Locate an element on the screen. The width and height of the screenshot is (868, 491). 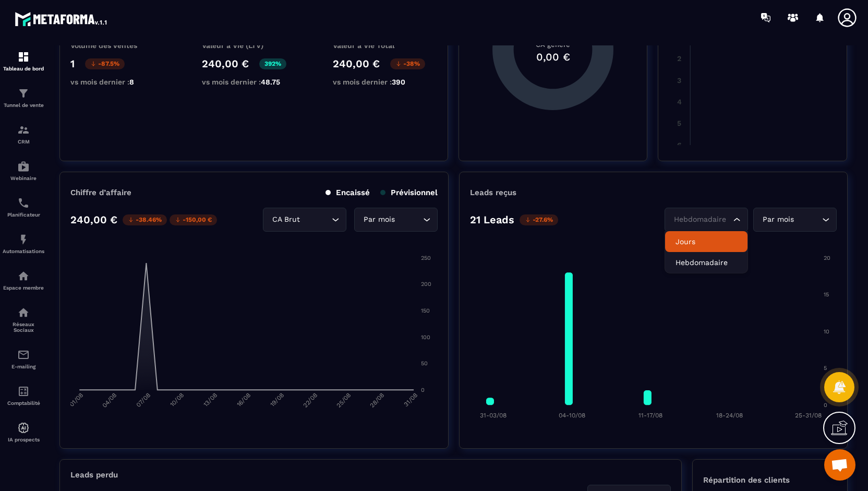
tspan: 250 is located at coordinates (426, 258).